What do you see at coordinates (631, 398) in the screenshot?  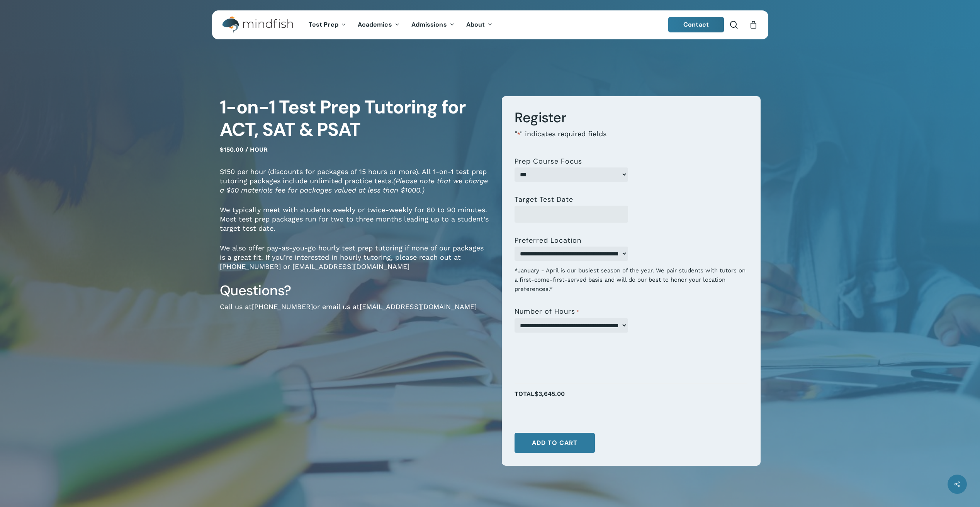 I see `p: Total` at bounding box center [631, 398].